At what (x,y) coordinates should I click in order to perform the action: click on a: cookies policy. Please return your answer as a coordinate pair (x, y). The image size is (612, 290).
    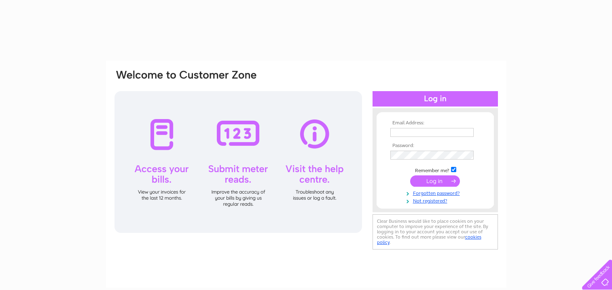
    Looking at the image, I should click on (429, 239).